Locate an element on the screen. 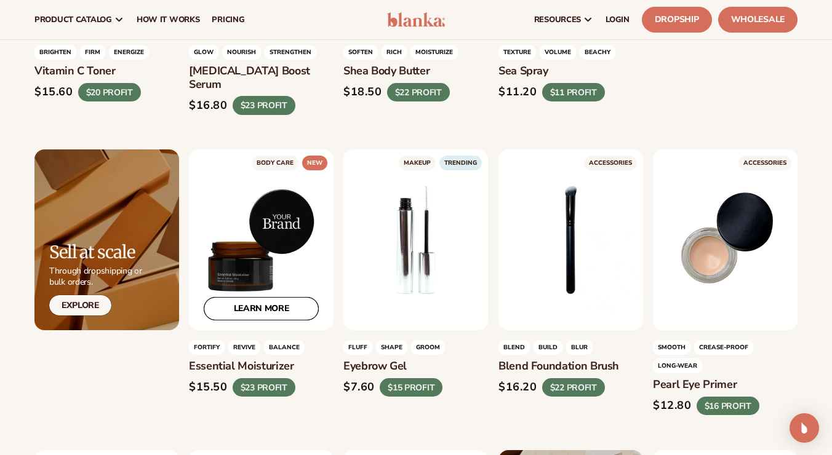 The height and width of the screenshot is (455, 832). span: product catalog is located at coordinates (73, 20).